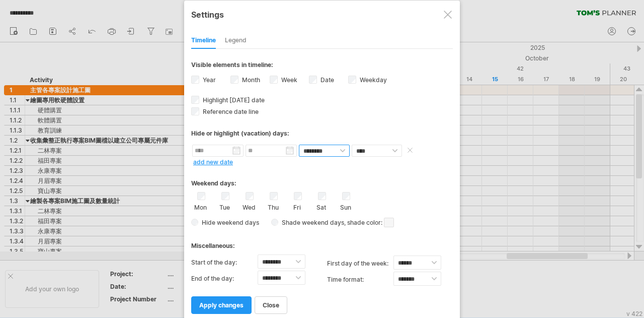  What do you see at coordinates (225, 263) in the screenshot?
I see `label: Start of the day:` at bounding box center [225, 263].